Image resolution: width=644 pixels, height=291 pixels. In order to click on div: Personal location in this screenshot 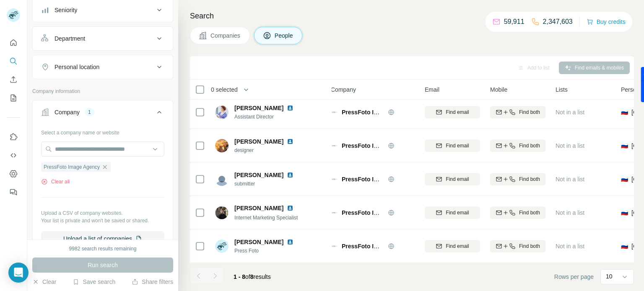, I will do `click(76, 67)`.